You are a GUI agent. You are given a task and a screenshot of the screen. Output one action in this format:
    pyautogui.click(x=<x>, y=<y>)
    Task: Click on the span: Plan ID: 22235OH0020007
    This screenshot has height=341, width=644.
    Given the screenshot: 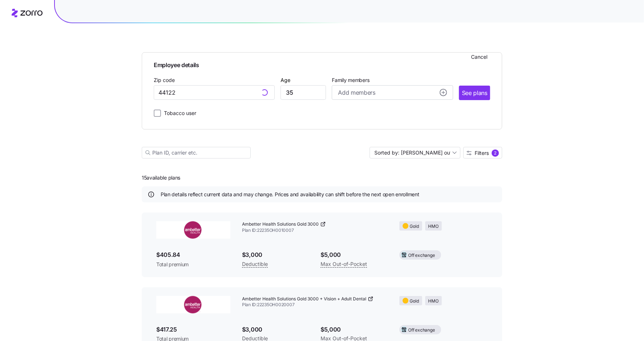 What is the action you would take?
    pyautogui.click(x=315, y=305)
    